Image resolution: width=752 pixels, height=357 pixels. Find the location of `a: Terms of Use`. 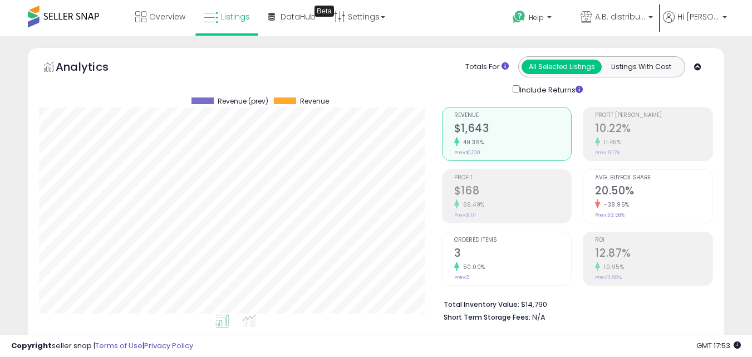

a: Terms of Use is located at coordinates (119, 345).